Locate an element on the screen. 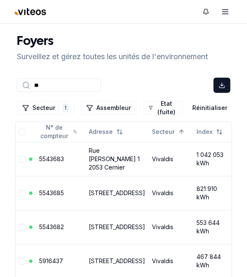  button: Sorted ascending. Click to sort descending. is located at coordinates (168, 132).